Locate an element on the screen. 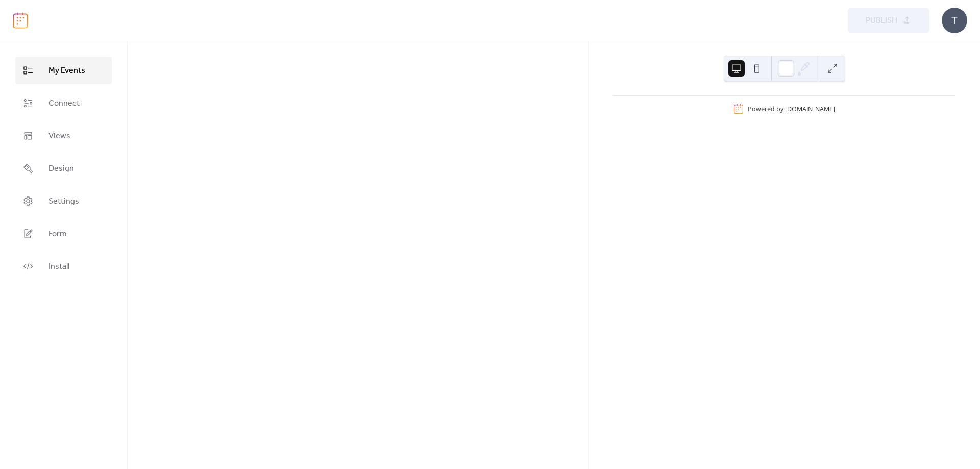  div: Powered by is located at coordinates (791, 108).